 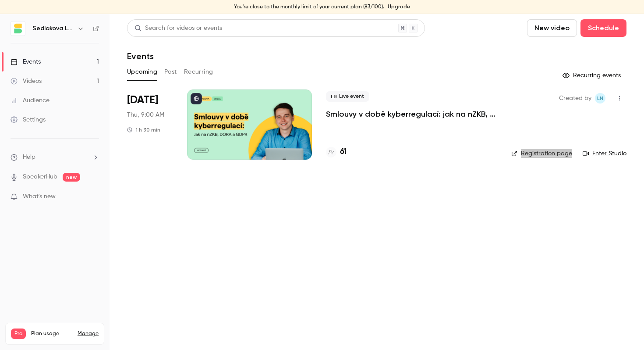 I want to click on a: Upgrade, so click(x=399, y=7).